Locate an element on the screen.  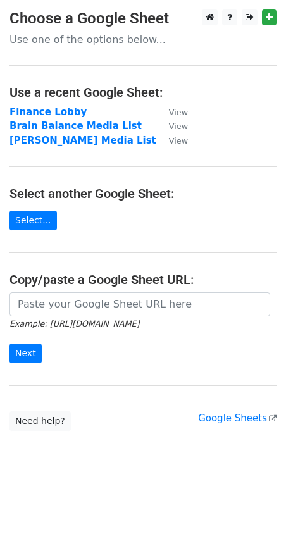
h4: Copy/paste a Google Sheet URL: is located at coordinates (143, 279).